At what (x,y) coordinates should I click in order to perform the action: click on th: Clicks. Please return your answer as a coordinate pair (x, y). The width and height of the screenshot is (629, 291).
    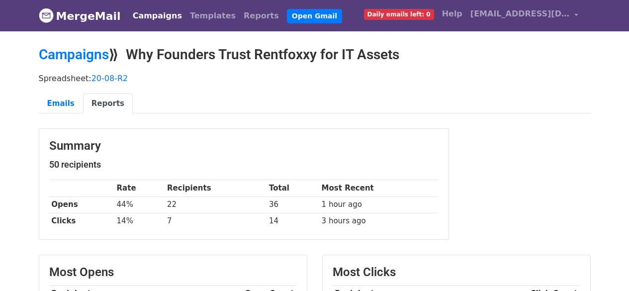
    Looking at the image, I should click on (82, 221).